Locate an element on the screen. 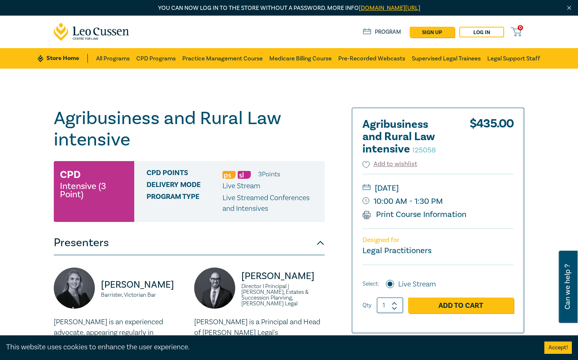 This screenshot has height=360, width=578. a: Practice Management Course is located at coordinates (223, 58).